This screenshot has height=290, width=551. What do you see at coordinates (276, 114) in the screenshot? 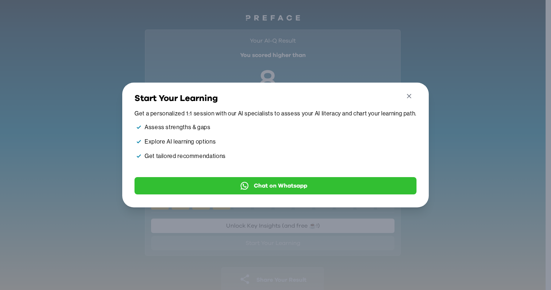
I see `p: Get a personalized 1:1 session with our AI specialists to assess your AI literacy and chart your ...` at bounding box center [276, 114].